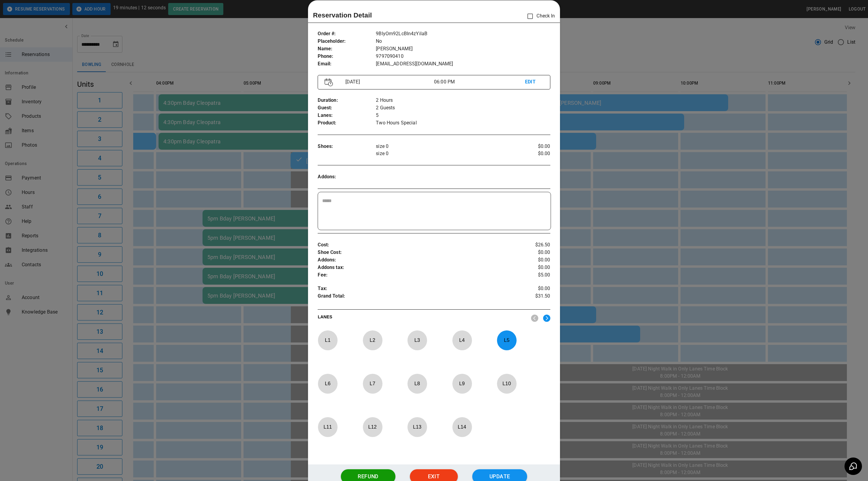  Describe the element at coordinates (463, 116) in the screenshot. I see `p: 5` at that location.